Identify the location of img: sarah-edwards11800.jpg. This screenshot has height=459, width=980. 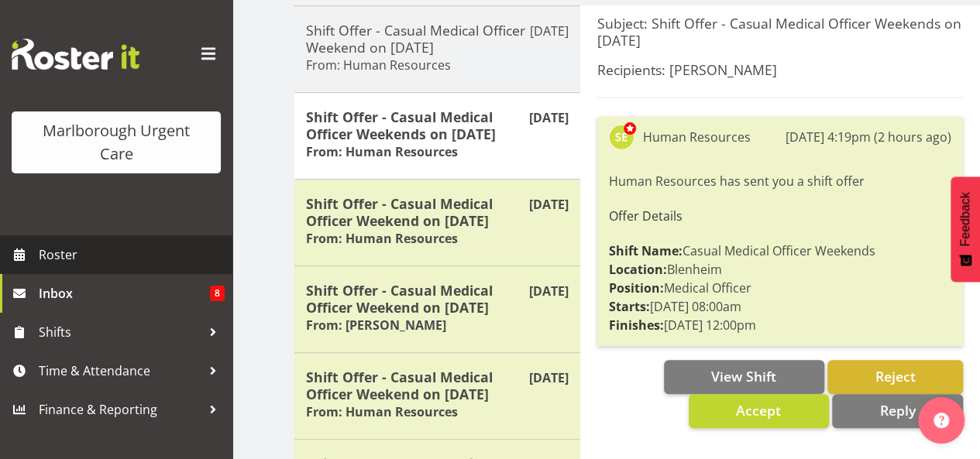
(621, 137).